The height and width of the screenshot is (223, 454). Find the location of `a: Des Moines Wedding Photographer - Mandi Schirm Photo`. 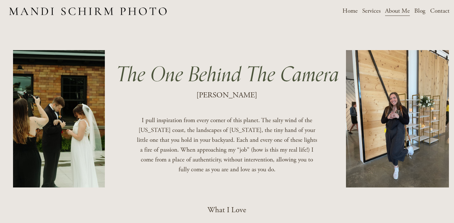

a: Des Moines Wedding Photographer - Mandi Schirm Photo is located at coordinates (88, 11).